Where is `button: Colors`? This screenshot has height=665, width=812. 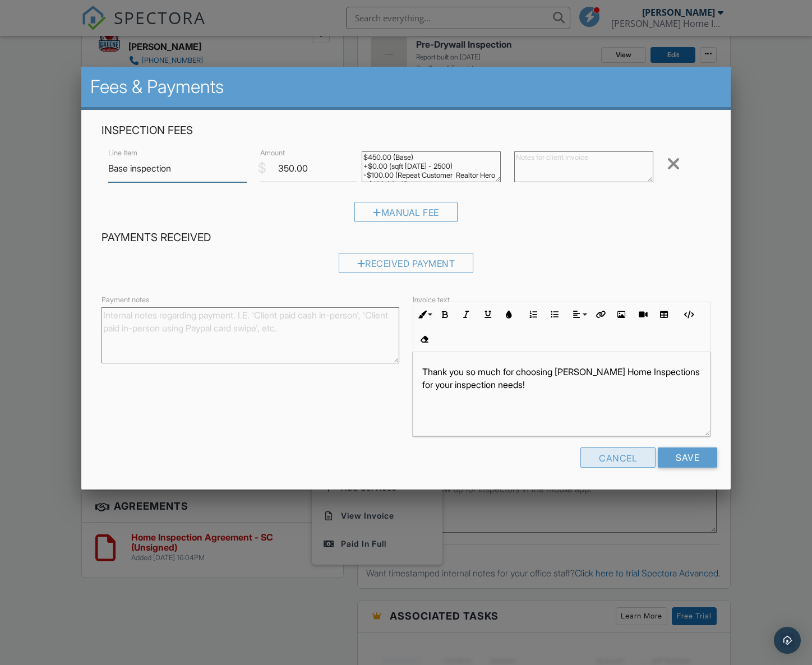
button: Colors is located at coordinates (509, 315).